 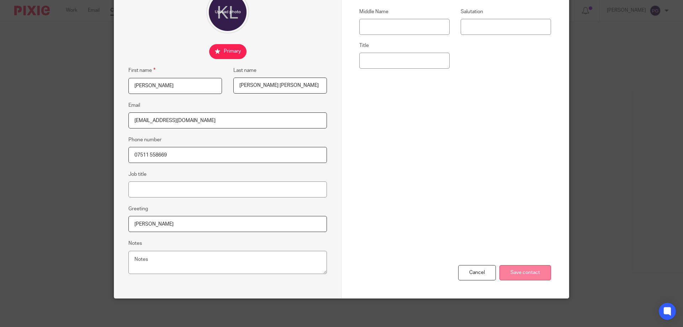 I want to click on input: e.g. Dear Mrs. Appleseed or Hi Sam, so click(x=228, y=224).